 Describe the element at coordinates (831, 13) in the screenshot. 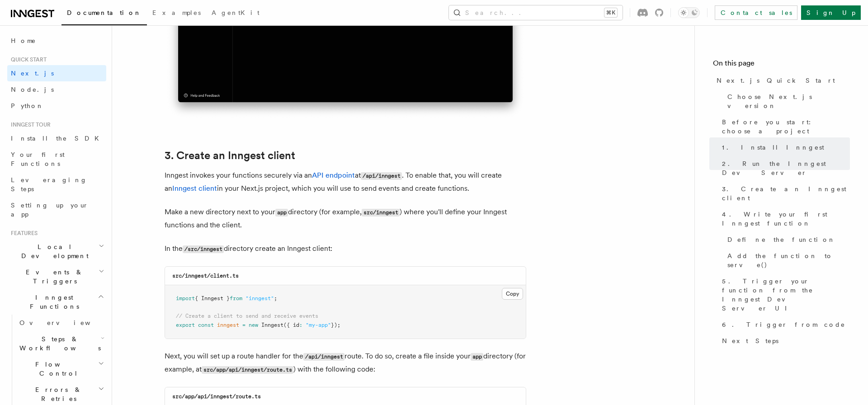

I see `a: Sign Up` at that location.